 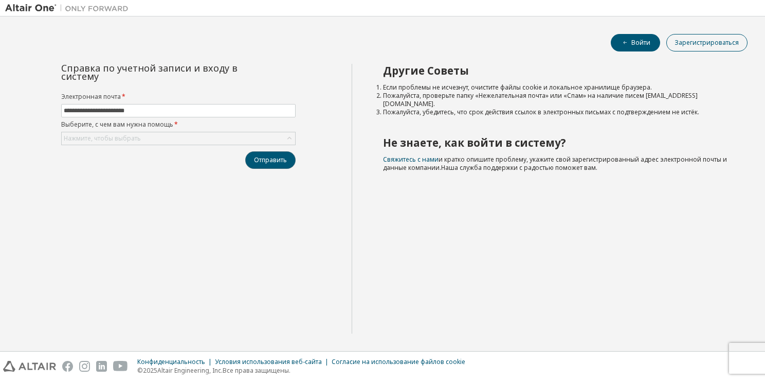 What do you see at coordinates (271, 160) in the screenshot?
I see `button: Отправить` at bounding box center [271, 160].